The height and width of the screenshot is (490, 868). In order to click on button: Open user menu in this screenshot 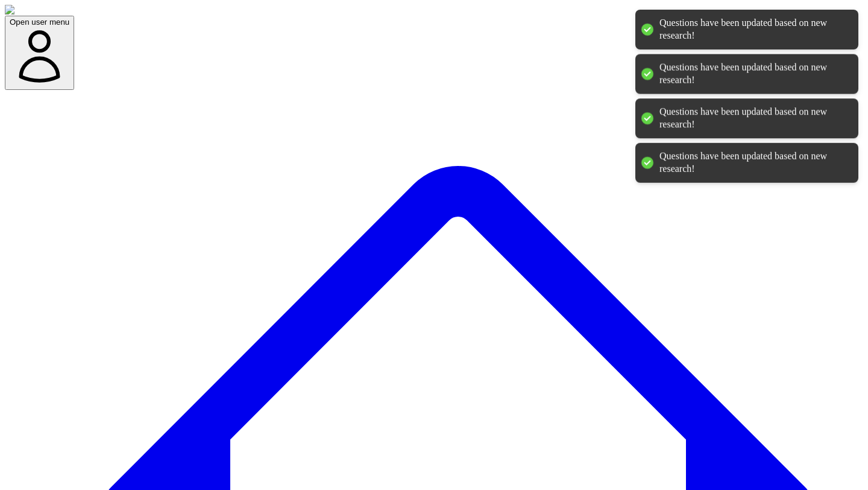, I will do `click(39, 53)`.